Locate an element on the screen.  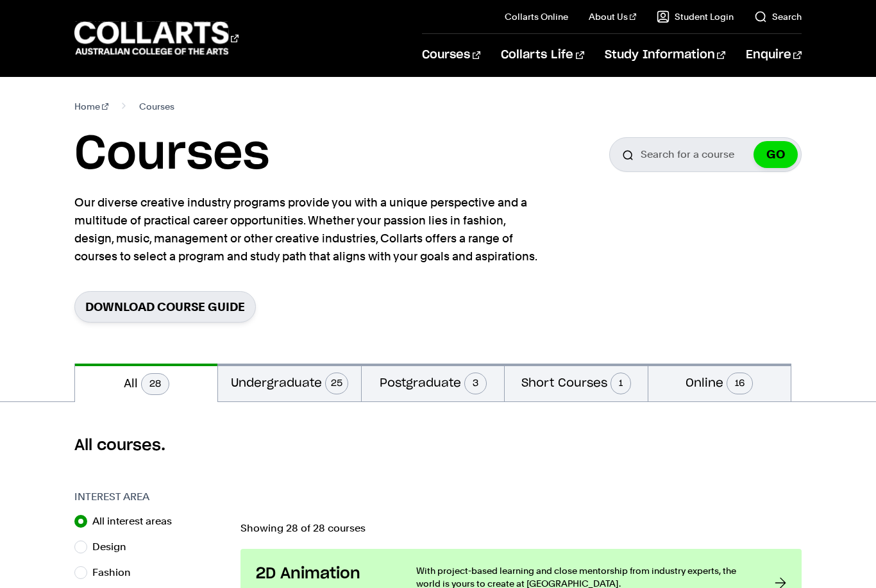
a: Download Course Guide is located at coordinates (165, 306).